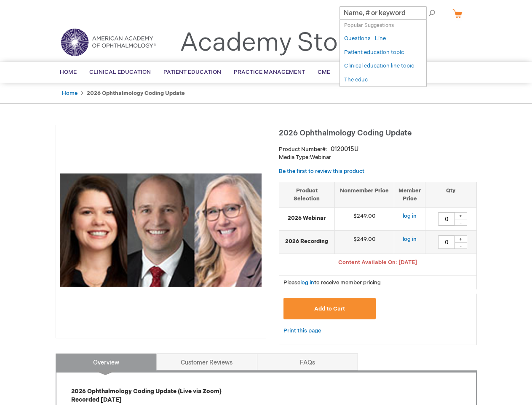 This screenshot has width=532, height=405. What do you see at coordinates (329, 309) in the screenshot?
I see `span: Add to Cart` at bounding box center [329, 309].